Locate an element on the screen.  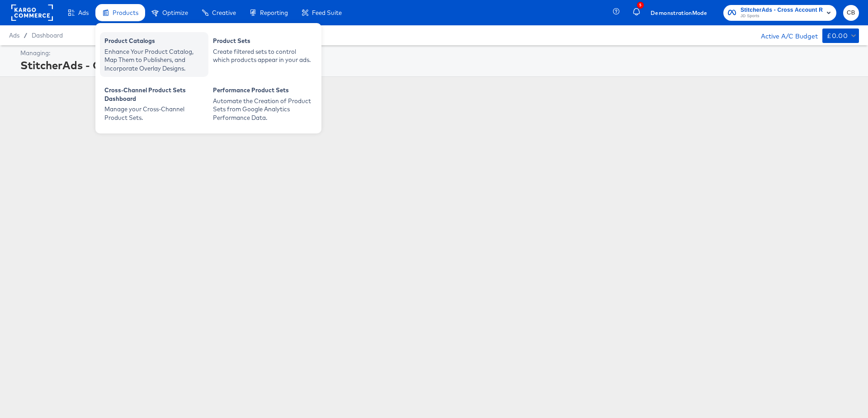
span: Demonstration Mode is located at coordinates (679, 12).